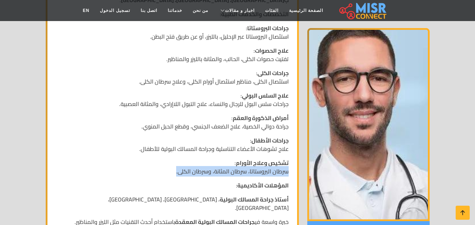  Describe the element at coordinates (261, 118) in the screenshot. I see `strong: أمراض الذكورة والعقم` at that location.